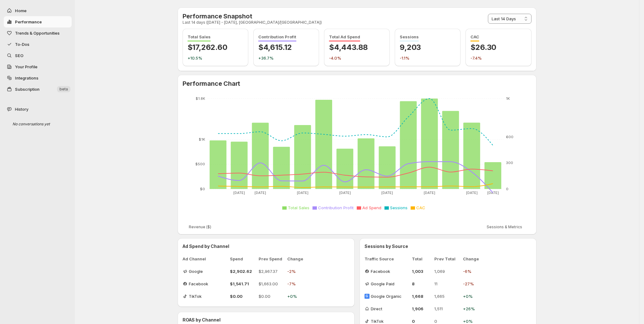  Describe the element at coordinates (421, 271) in the screenshot. I see `span: 1,003` at that location.